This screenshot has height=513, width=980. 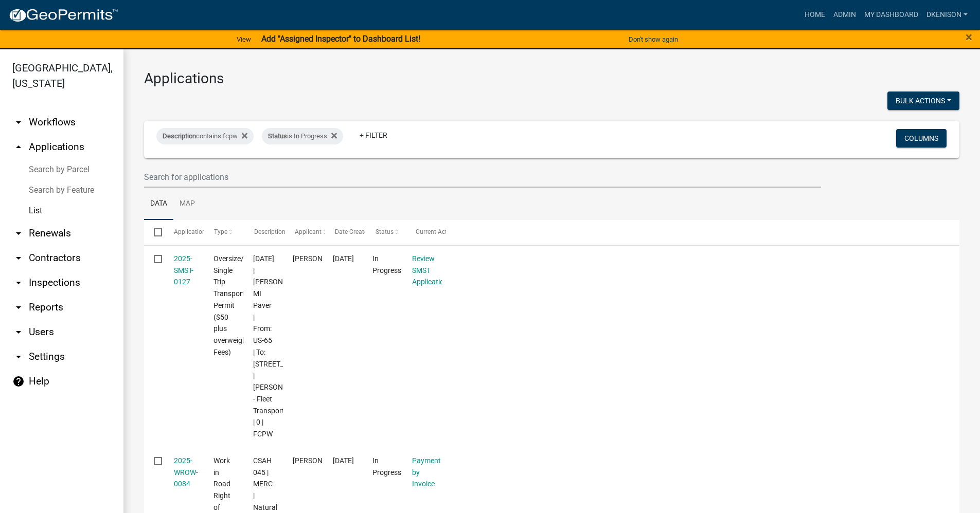 What do you see at coordinates (891, 15) in the screenshot?
I see `a: My Dashboard` at bounding box center [891, 15].